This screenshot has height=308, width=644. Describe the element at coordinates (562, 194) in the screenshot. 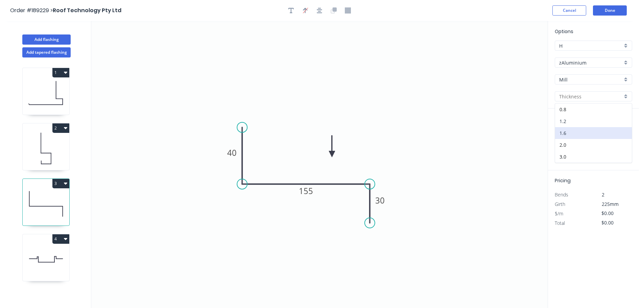

I see `span: Bends` at that location.